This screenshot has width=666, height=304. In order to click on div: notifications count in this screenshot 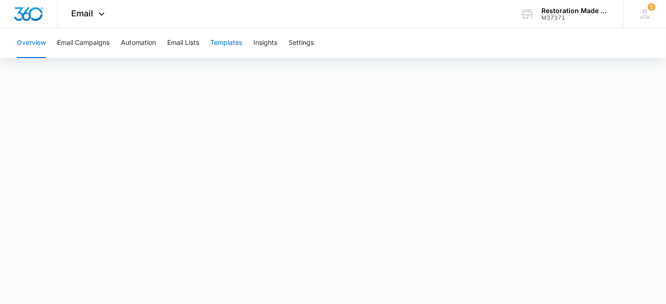, I will do `click(651, 7)`.